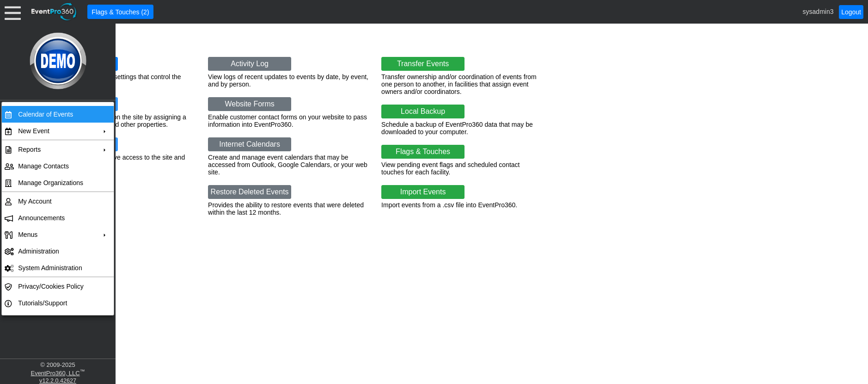 The image size is (868, 384). Describe the element at coordinates (434, 36) in the screenshot. I see `h1: Administration` at that location.